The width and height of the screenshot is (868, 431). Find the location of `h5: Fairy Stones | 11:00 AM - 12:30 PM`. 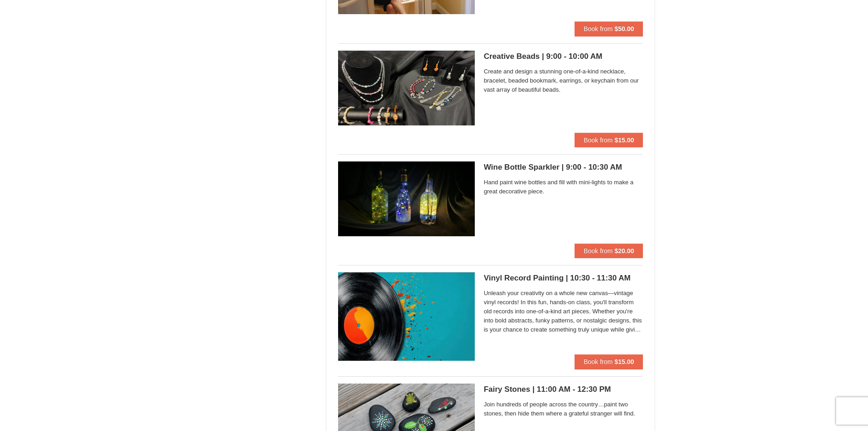

h5: Fairy Stones | 11:00 AM - 12:30 PM is located at coordinates (563, 389).